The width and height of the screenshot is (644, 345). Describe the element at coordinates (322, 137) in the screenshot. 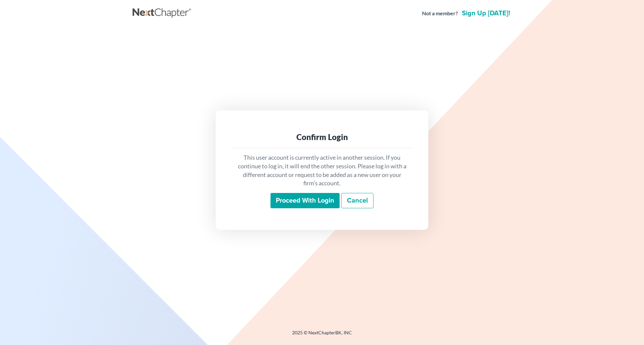

I see `div: Confirm Login` at that location.